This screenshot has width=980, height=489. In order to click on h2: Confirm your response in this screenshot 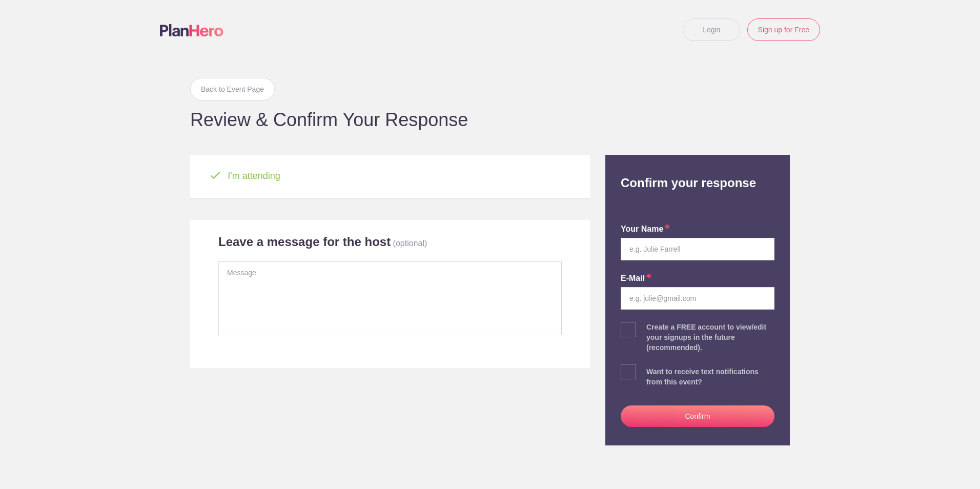, I will do `click(698, 172)`.